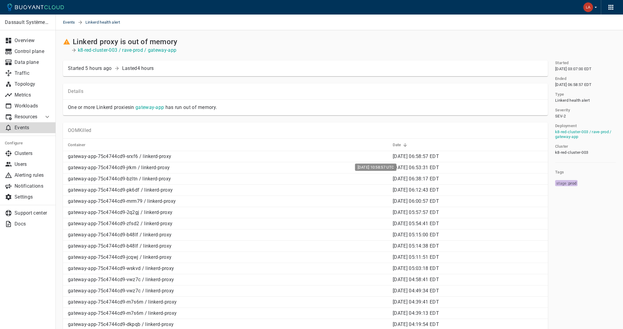 Image resolution: width=623 pixels, height=329 pixels. What do you see at coordinates (33, 154) in the screenshot?
I see `p: Clusters` at bounding box center [33, 154].